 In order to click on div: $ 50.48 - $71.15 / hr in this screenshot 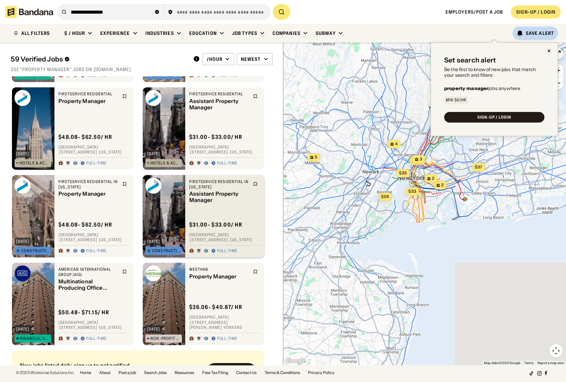, I will do `click(84, 312)`.